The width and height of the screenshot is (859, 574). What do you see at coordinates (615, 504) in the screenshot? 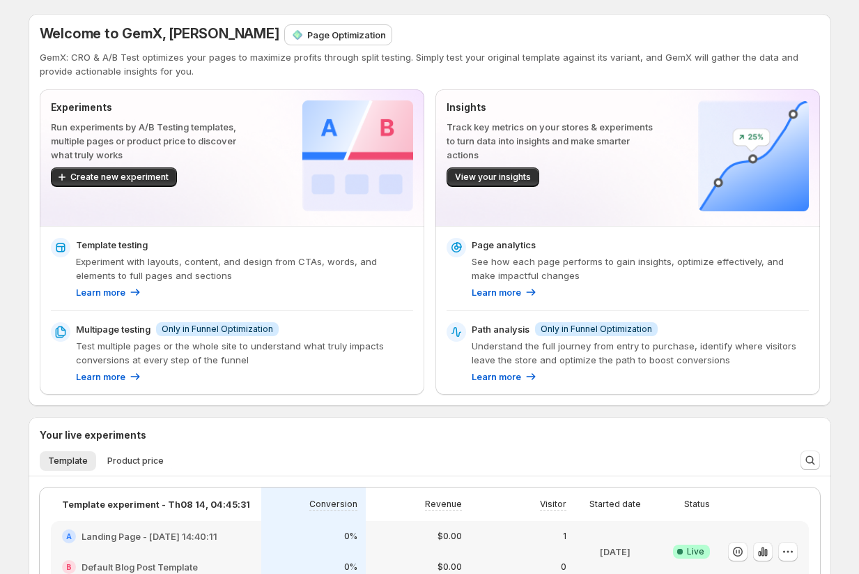
I see `p: Started date` at bounding box center [615, 504].